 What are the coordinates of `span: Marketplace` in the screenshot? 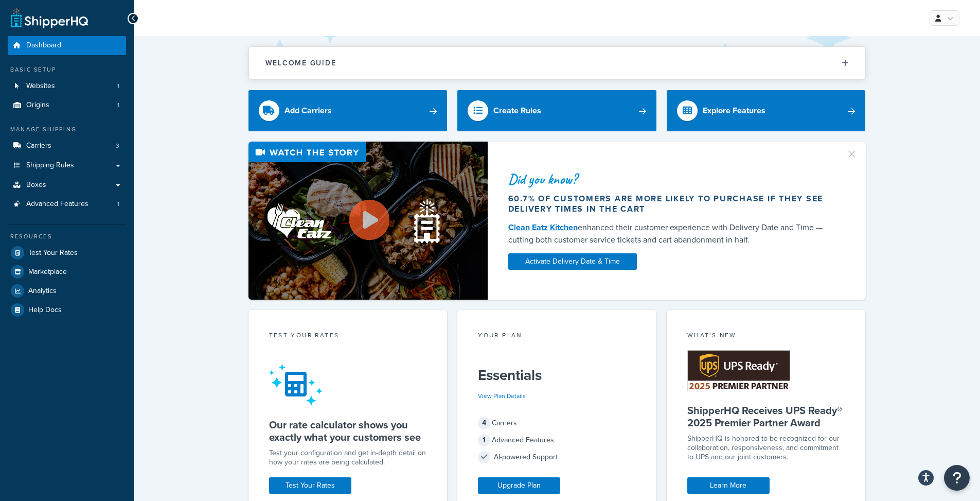 It's located at (47, 272).